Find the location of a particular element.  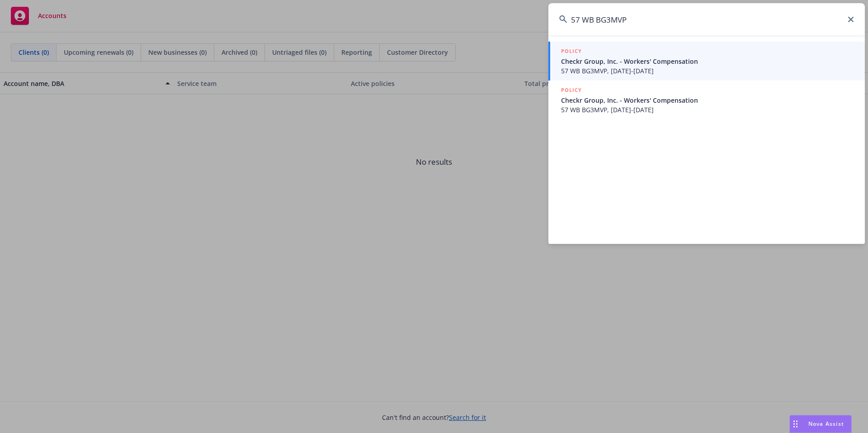

button: Nova Assist is located at coordinates (821, 424).